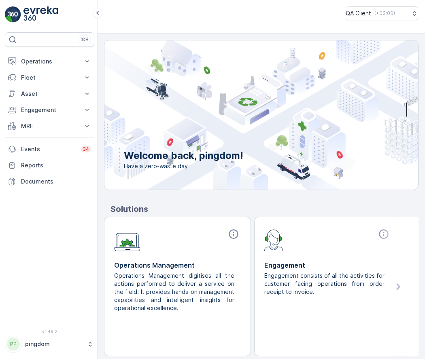  I want to click on img: city illustration, so click(243, 115).